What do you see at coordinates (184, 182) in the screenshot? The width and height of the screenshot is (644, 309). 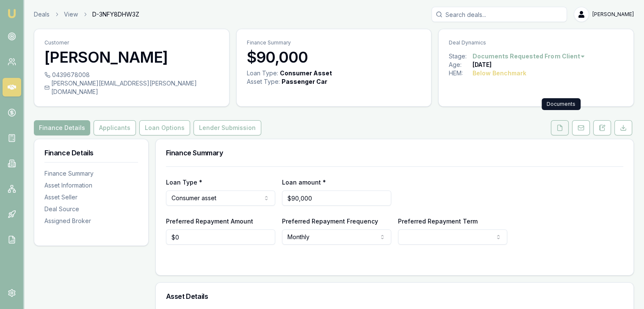 I see `label: Loan Type *` at bounding box center [184, 182].